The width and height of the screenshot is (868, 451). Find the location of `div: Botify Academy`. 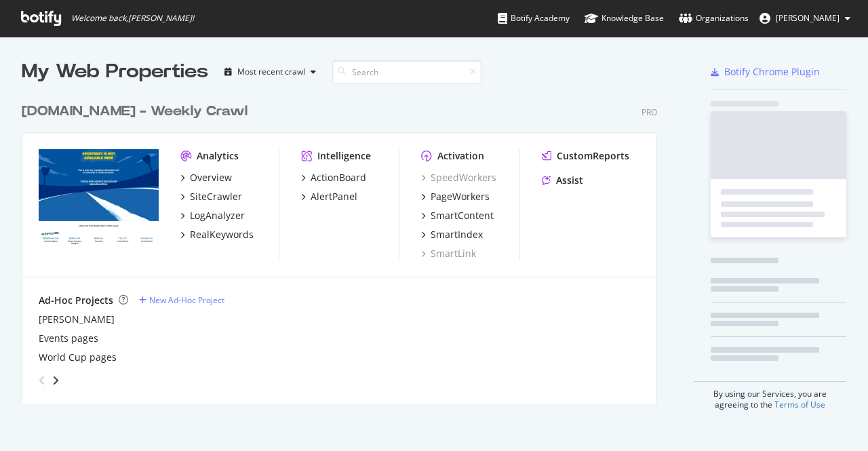

div: Botify Academy is located at coordinates (534, 18).